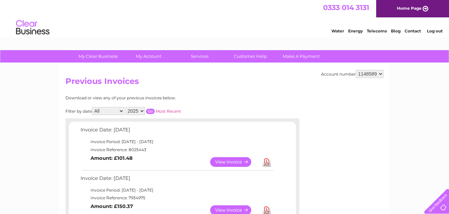  I want to click on a: Most Recent, so click(168, 111).